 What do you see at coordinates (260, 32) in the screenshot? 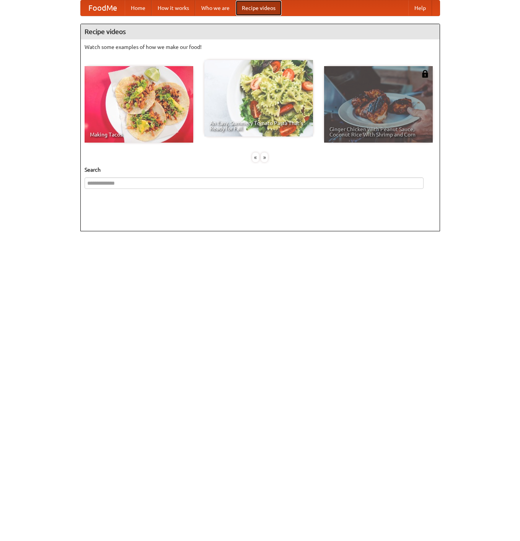
I see `h4: Recipe videos` at bounding box center [260, 32].